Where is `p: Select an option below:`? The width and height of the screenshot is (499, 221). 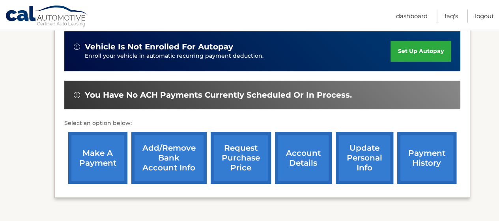 p: Select an option below: is located at coordinates (262, 123).